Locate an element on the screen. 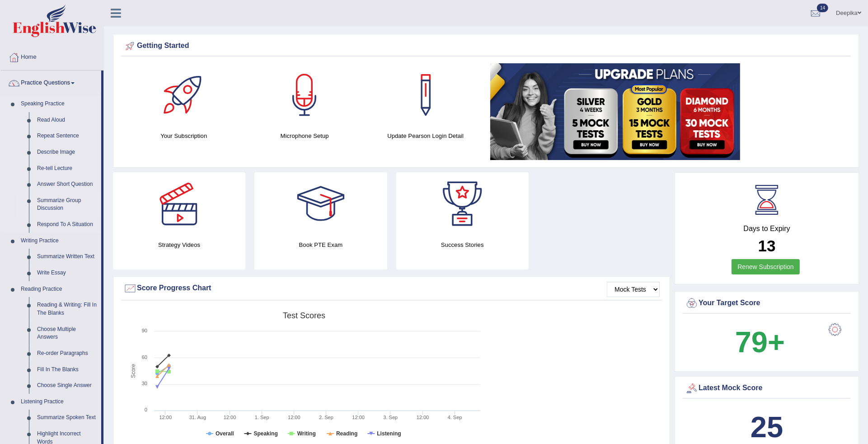 The height and width of the screenshot is (444, 868). div: Latest Mock Score is located at coordinates (766, 388).